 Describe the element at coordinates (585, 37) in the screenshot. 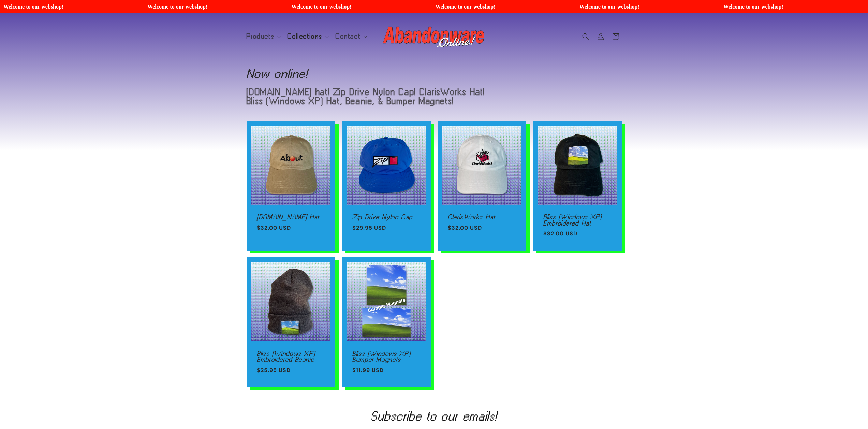

I see `summary: Search` at that location.